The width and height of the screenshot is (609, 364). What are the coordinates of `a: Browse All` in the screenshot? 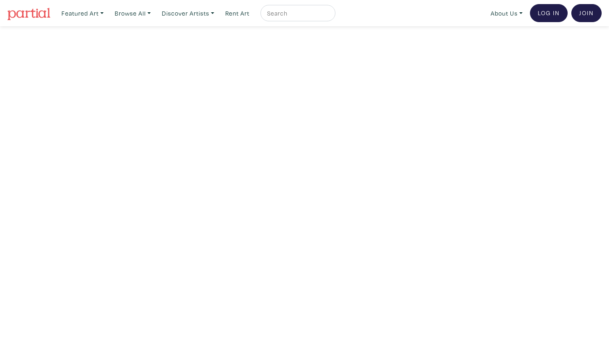 It's located at (133, 13).